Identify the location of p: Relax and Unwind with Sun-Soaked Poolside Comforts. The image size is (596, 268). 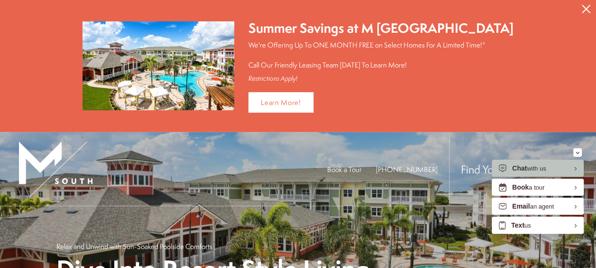
(134, 246).